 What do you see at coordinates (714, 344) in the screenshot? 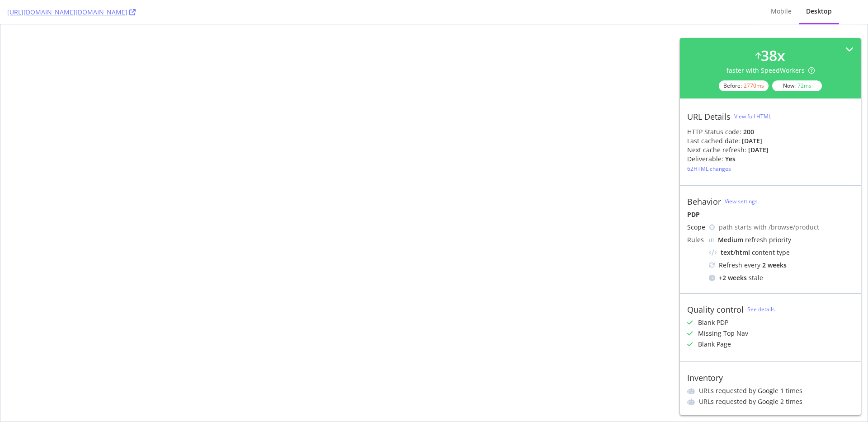
I see `div: Blank Page` at bounding box center [714, 344].